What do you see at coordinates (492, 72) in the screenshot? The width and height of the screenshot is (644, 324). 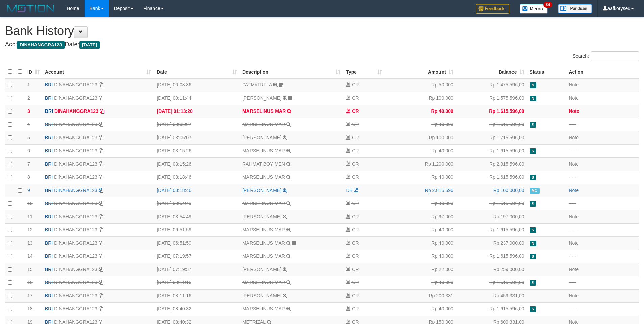 I see `th: Balance: activate to sort column ascending` at bounding box center [492, 72].